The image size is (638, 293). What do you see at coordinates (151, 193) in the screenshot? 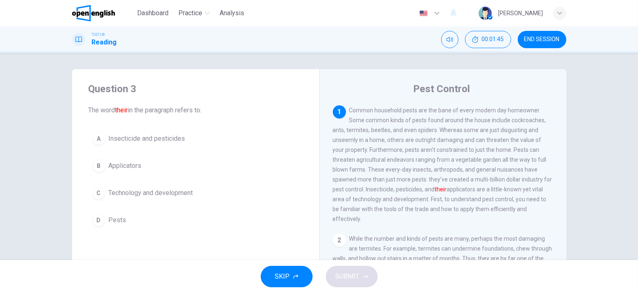
I see `span: Technology and development` at bounding box center [151, 193].